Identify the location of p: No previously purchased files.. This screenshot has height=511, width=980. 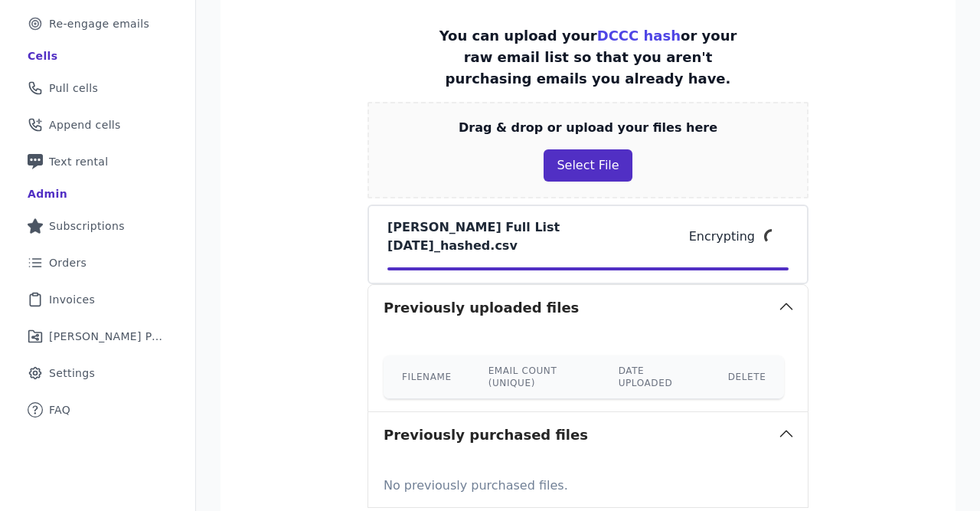
(588, 482).